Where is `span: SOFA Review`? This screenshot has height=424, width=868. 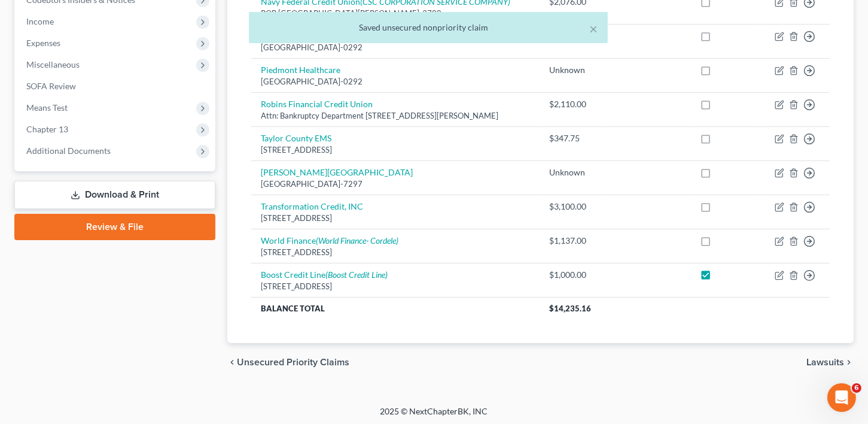 span: SOFA Review is located at coordinates (51, 86).